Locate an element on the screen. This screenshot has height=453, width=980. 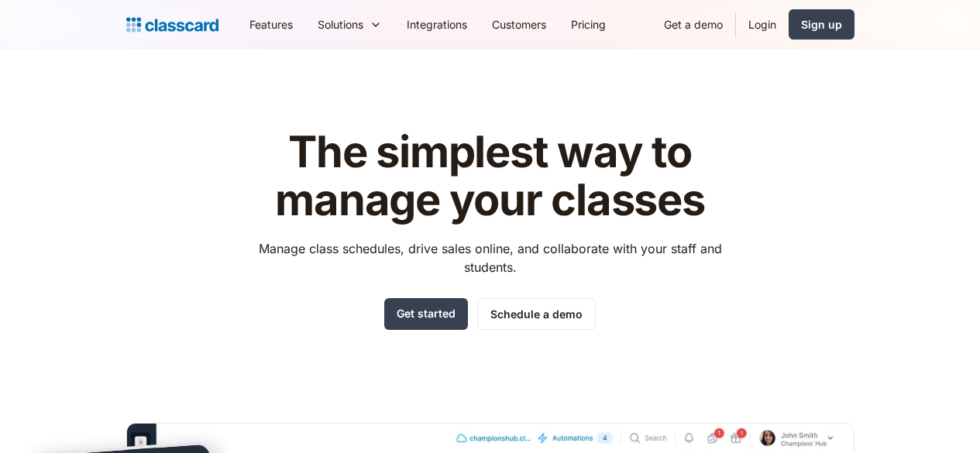
a: Pricing is located at coordinates (588, 24).